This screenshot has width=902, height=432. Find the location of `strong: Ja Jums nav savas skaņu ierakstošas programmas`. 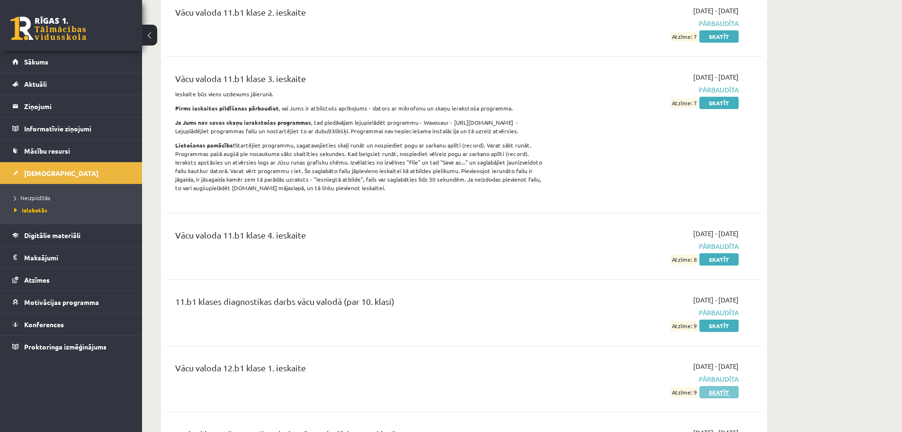

strong: Ja Jums nav savas skaņu ierakstošas programmas is located at coordinates (243, 122).